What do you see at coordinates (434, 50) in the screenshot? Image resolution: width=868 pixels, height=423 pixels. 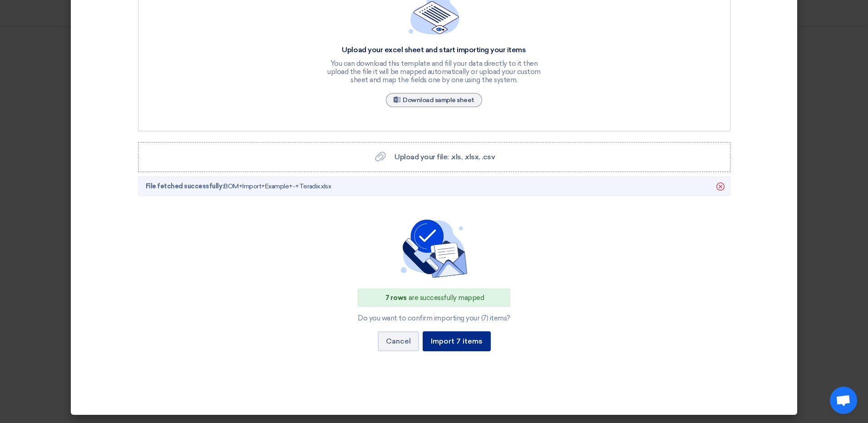 I see `div: Upload your excel sheet and start importing your items` at bounding box center [434, 50].